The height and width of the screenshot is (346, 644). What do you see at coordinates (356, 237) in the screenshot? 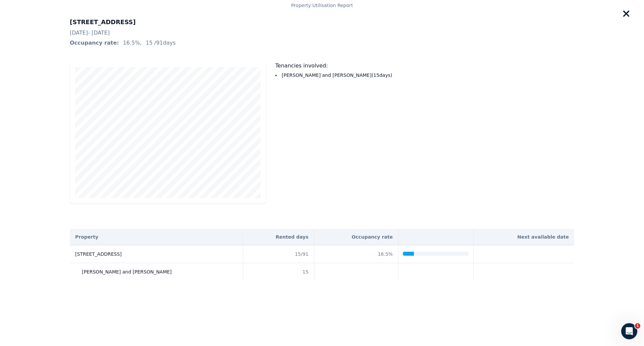
I see `th: Occupancy rate` at bounding box center [356, 237].